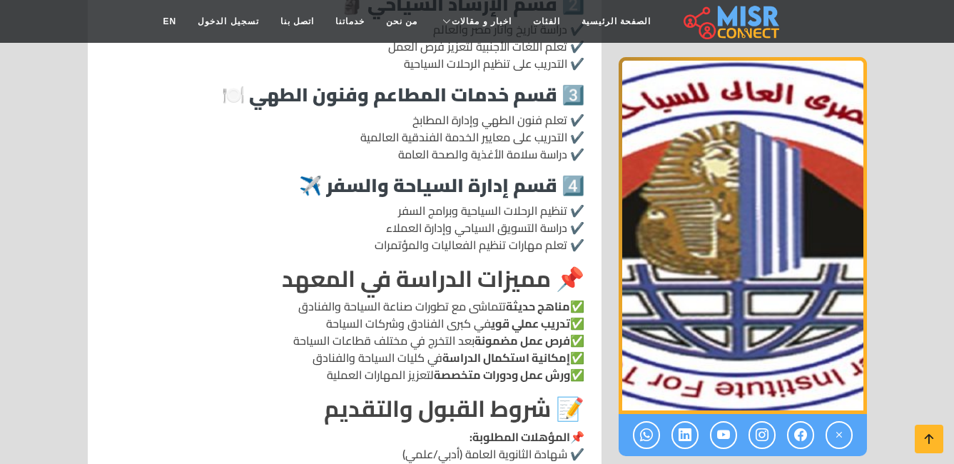 The width and height of the screenshot is (954, 464). Describe the element at coordinates (442, 185) in the screenshot. I see `strong: 4️⃣ قسم إدارة السياحة والسفر ✈️` at that location.